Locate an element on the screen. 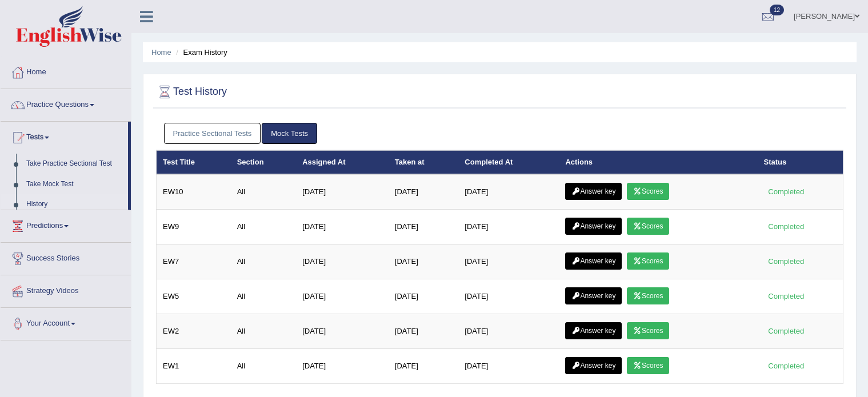 This screenshot has width=868, height=397. td: EW5 is located at coordinates (194, 297).